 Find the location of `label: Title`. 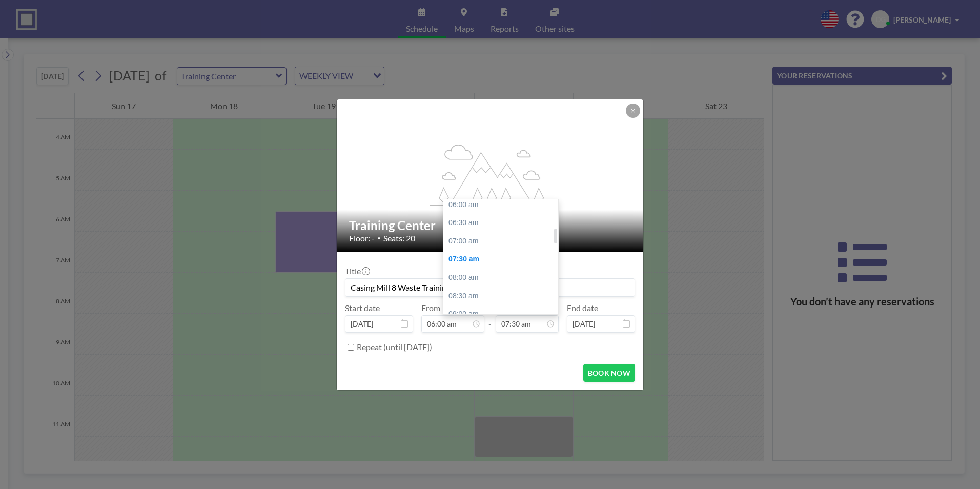

label: Title is located at coordinates (357, 271).